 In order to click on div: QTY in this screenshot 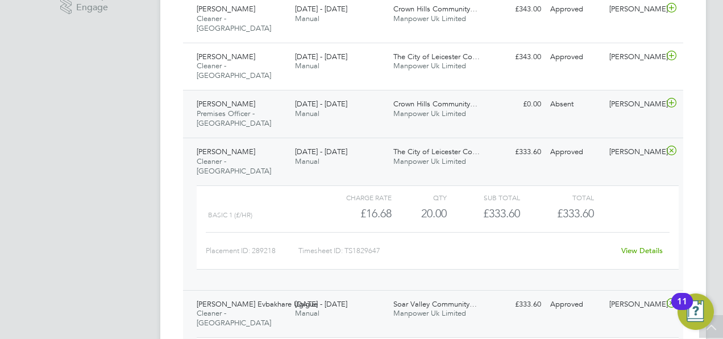, I will do `click(419, 197)`.